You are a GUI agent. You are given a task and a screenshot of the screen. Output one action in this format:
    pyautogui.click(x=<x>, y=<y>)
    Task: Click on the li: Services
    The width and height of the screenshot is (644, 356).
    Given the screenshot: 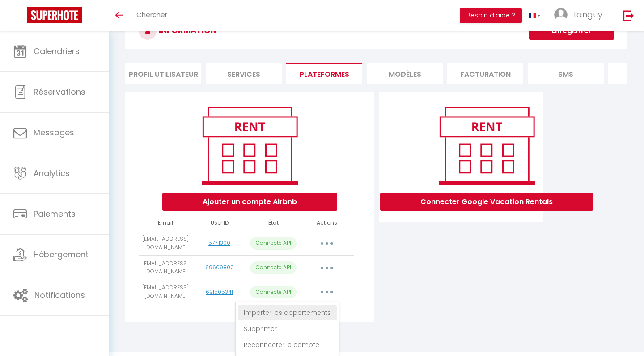 What is the action you would take?
    pyautogui.click(x=244, y=73)
    